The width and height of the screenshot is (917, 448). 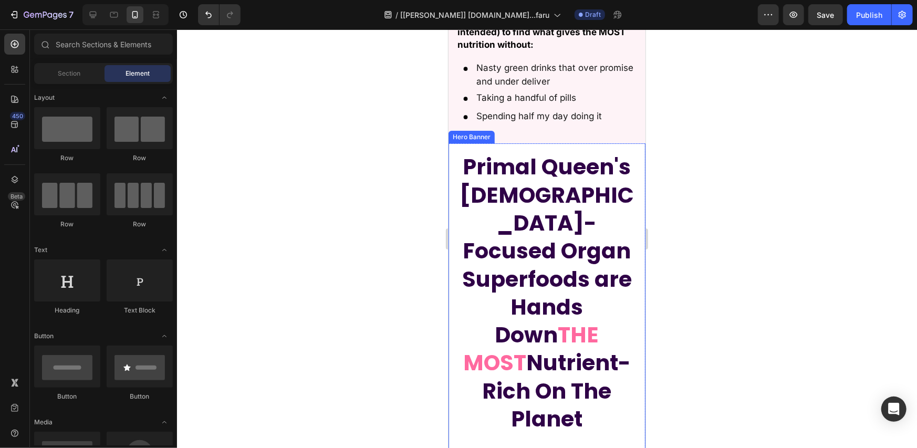 What do you see at coordinates (44, 336) in the screenshot?
I see `span: Button` at bounding box center [44, 336].